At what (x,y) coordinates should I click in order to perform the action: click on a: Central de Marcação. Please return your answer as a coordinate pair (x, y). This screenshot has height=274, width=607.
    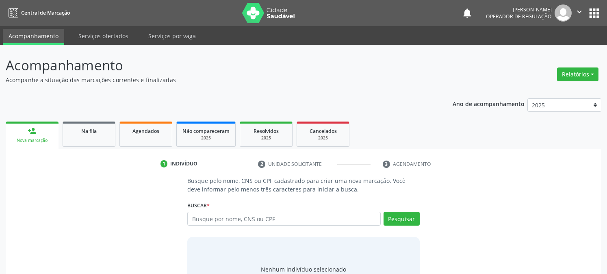
    Looking at the image, I should click on (38, 13).